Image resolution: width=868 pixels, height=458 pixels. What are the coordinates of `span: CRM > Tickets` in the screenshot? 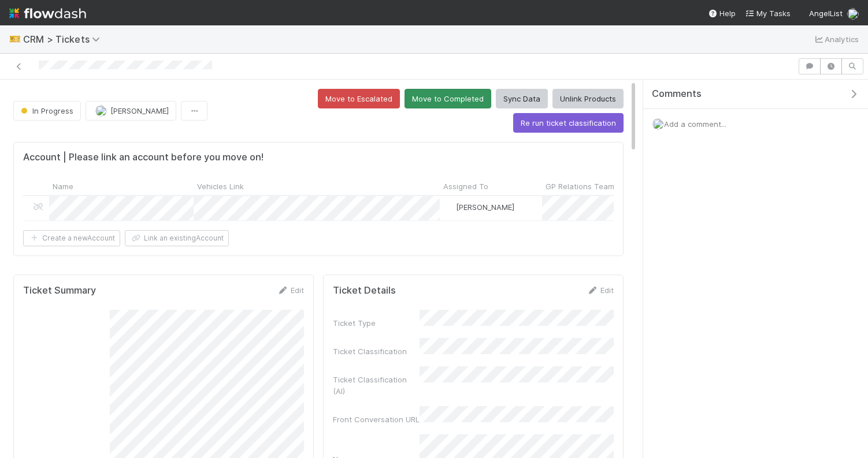 It's located at (64, 39).